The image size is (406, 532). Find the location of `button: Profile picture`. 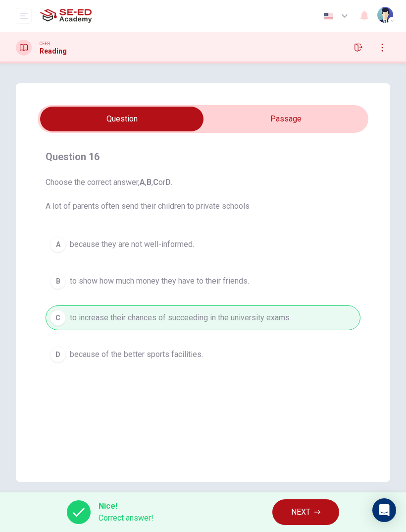

button: Profile picture is located at coordinates (386, 15).